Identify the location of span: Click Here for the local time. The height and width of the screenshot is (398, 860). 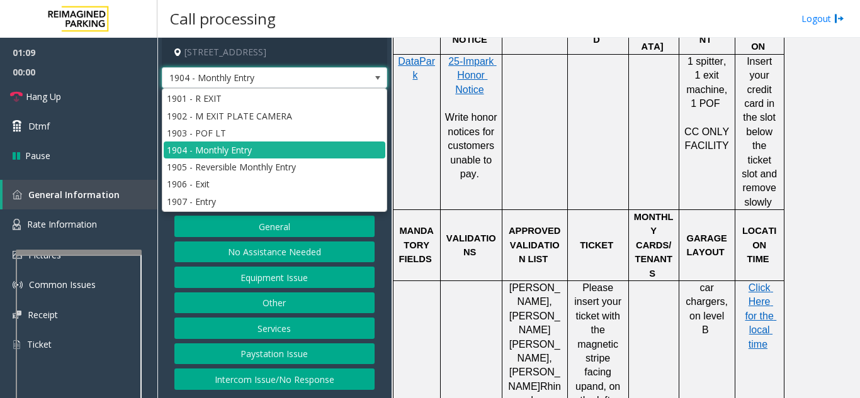
(760, 316).